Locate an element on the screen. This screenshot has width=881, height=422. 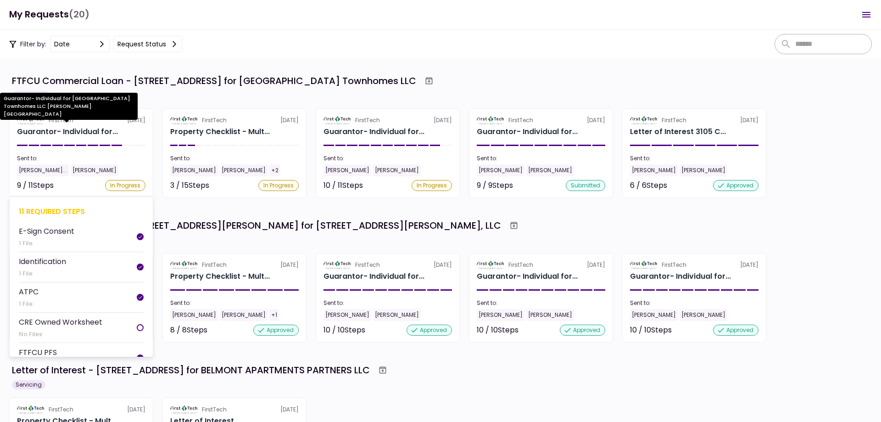
div: Guarantor- Individual for Crestwood Village Townhomes LLC Sridhar Kesani is located at coordinates (527, 132).